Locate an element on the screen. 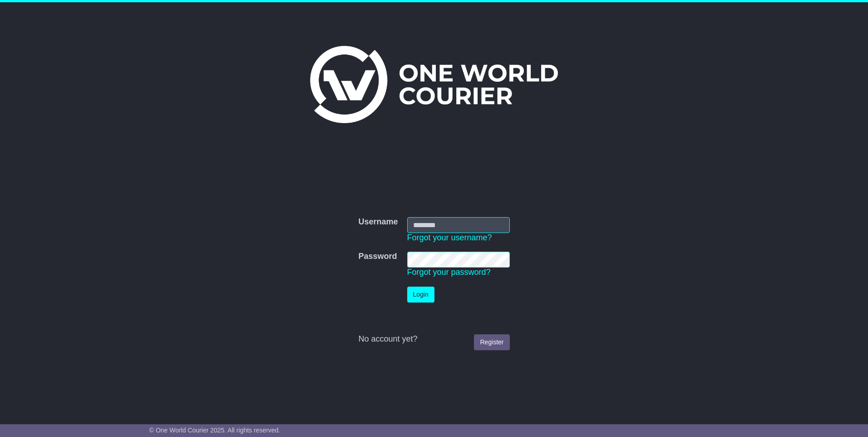 Image resolution: width=868 pixels, height=437 pixels. a: Register is located at coordinates (491, 342).